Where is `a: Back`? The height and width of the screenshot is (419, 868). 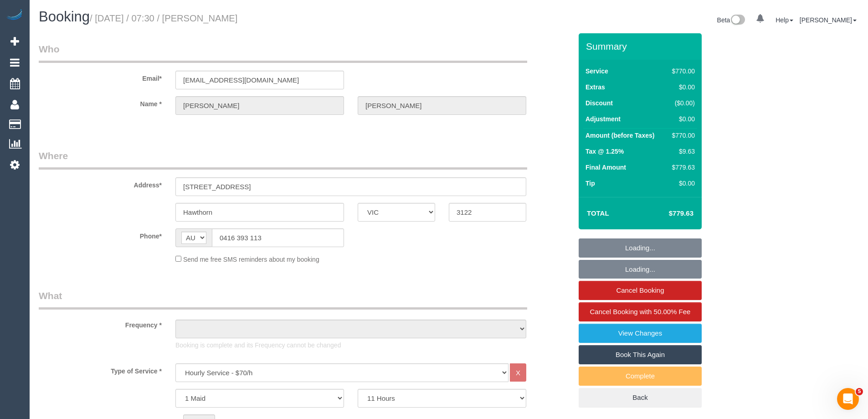
a: Back is located at coordinates (641, 397).